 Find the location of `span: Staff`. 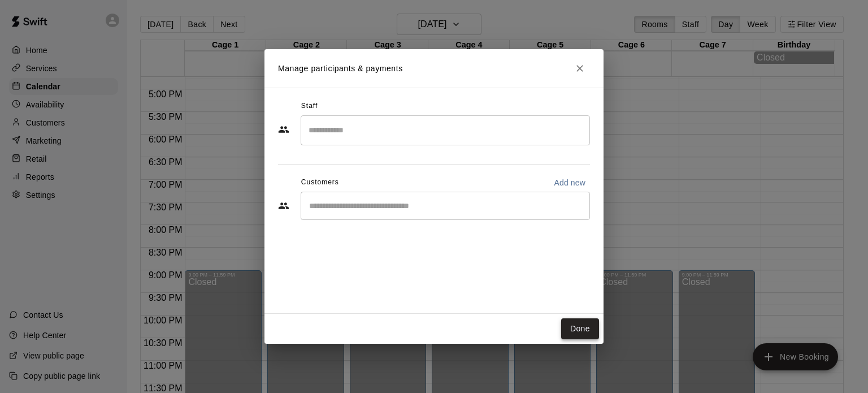

span: Staff is located at coordinates (309, 107).